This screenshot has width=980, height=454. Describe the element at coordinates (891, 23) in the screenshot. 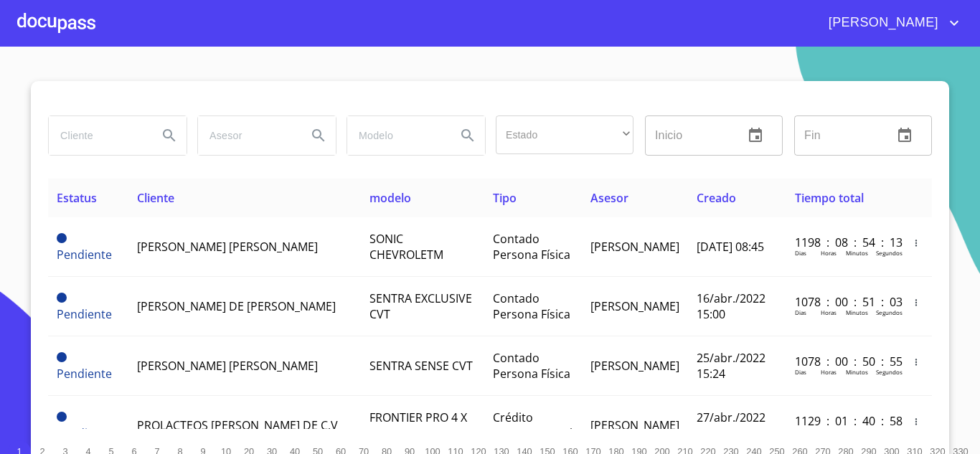

I see `button: account of current user` at that location.